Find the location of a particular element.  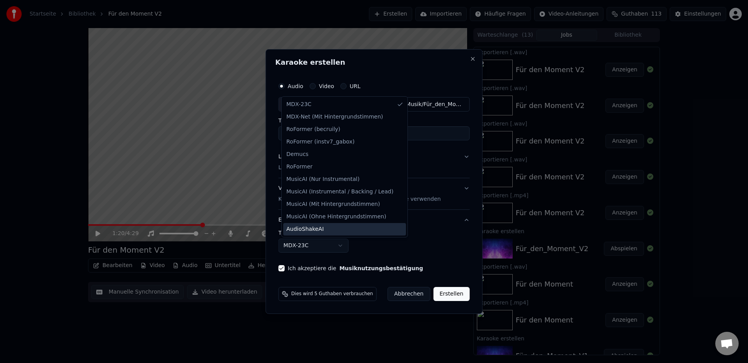

span: MusicAI (Instrumental / Backing / Lead) is located at coordinates (340, 192).